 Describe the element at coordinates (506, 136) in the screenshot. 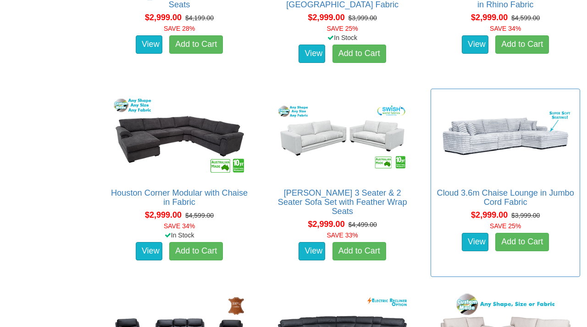

I see `img: Cloud 3.6m Chaise Lounge in Jumbo Cord Fabric` at that location.